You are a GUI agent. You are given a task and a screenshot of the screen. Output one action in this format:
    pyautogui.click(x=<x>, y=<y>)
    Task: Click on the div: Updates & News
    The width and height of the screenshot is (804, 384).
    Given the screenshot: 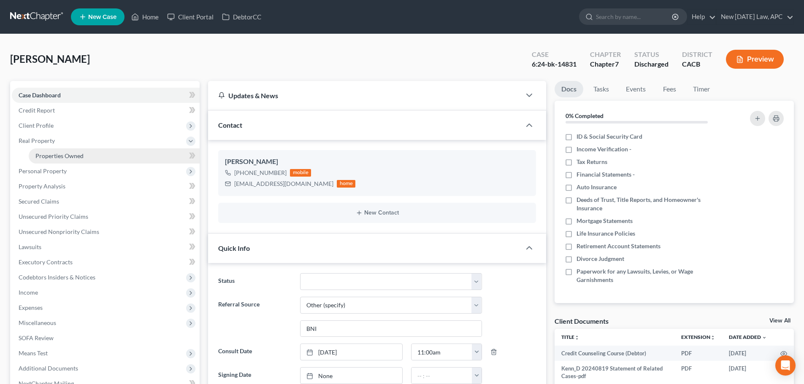 What is the action you would take?
    pyautogui.click(x=364, y=95)
    